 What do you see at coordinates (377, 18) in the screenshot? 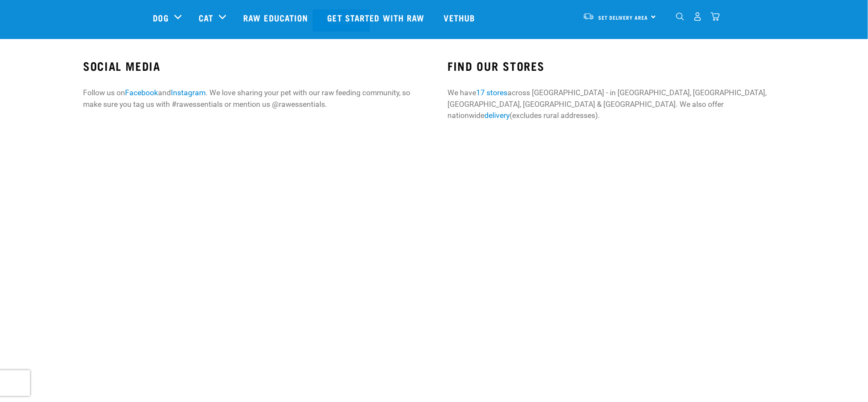
I see `a: Get started with Raw` at bounding box center [377, 18].